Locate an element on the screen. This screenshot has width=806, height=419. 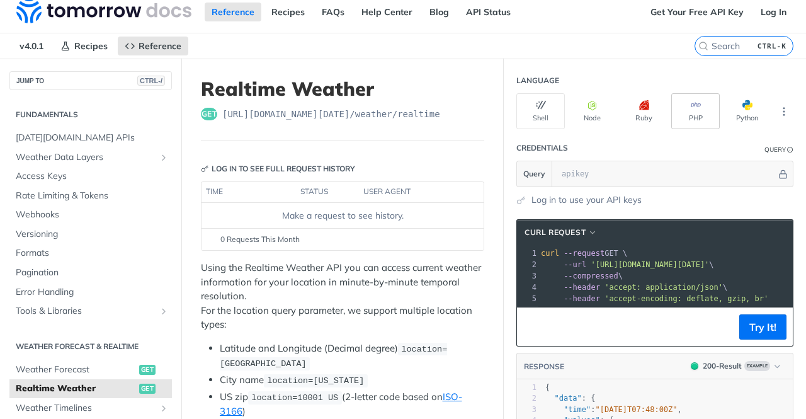
a: Realtime Weatherget is located at coordinates (91, 388).